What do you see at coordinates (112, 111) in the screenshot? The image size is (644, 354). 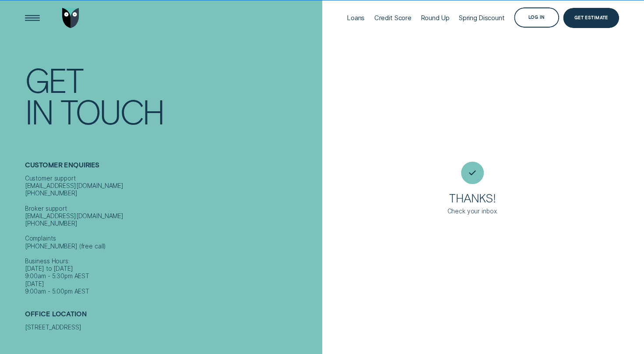 I see `div: Touch` at bounding box center [112, 111].